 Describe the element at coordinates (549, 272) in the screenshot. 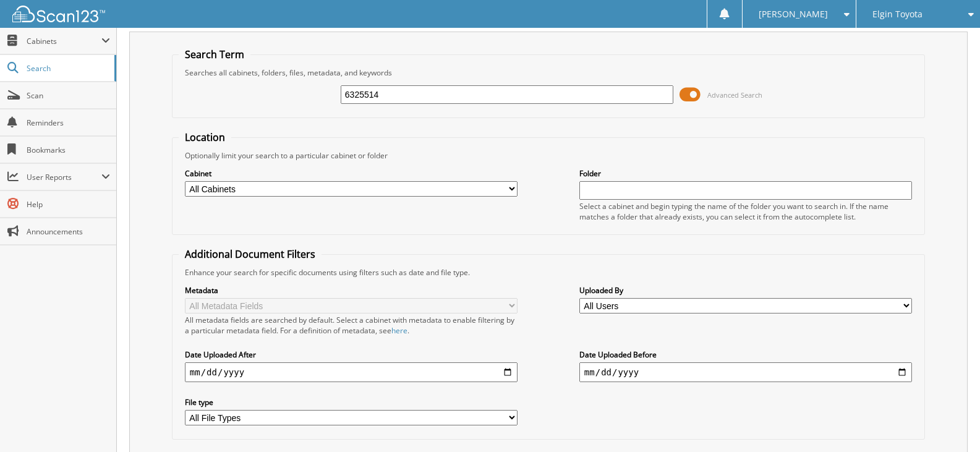

I see `div: Enhance your search for specific documents using filters such as date and file type.` at that location.